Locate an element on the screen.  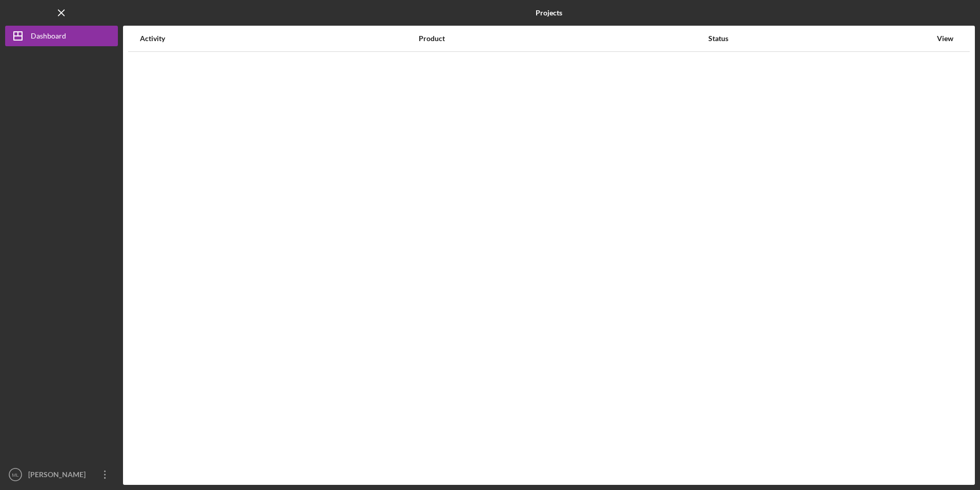
b: Projects is located at coordinates (550, 13).